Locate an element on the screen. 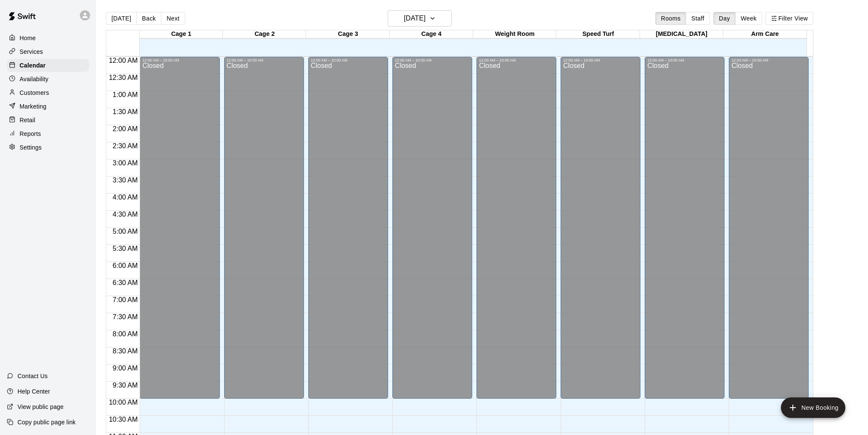 The height and width of the screenshot is (435, 868). span: 1:30 AM is located at coordinates (125, 112).